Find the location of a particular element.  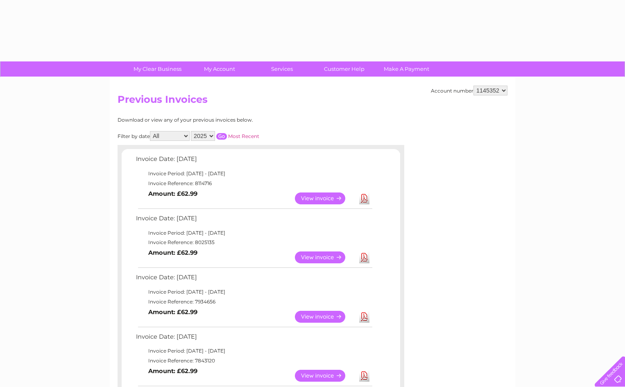

div: Download or view any of your previous invoices below. is located at coordinates (225, 120).